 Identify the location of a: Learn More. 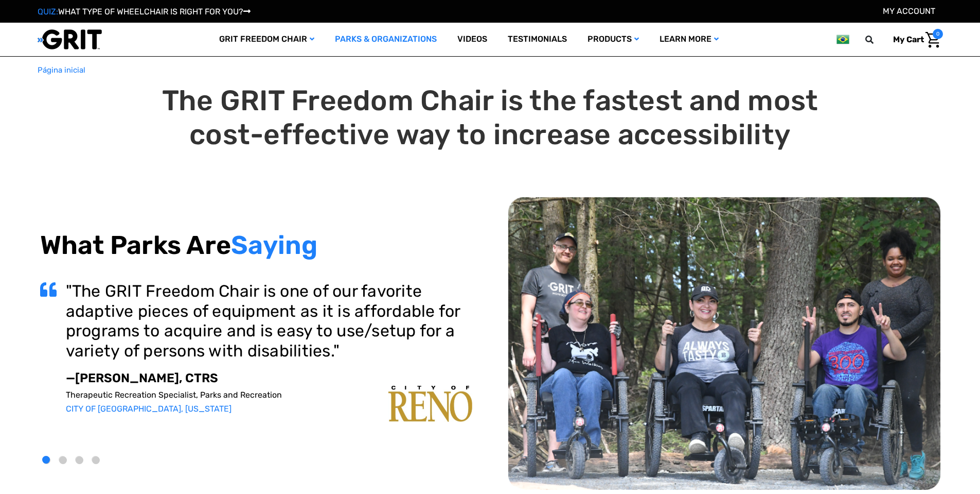
(689, 39).